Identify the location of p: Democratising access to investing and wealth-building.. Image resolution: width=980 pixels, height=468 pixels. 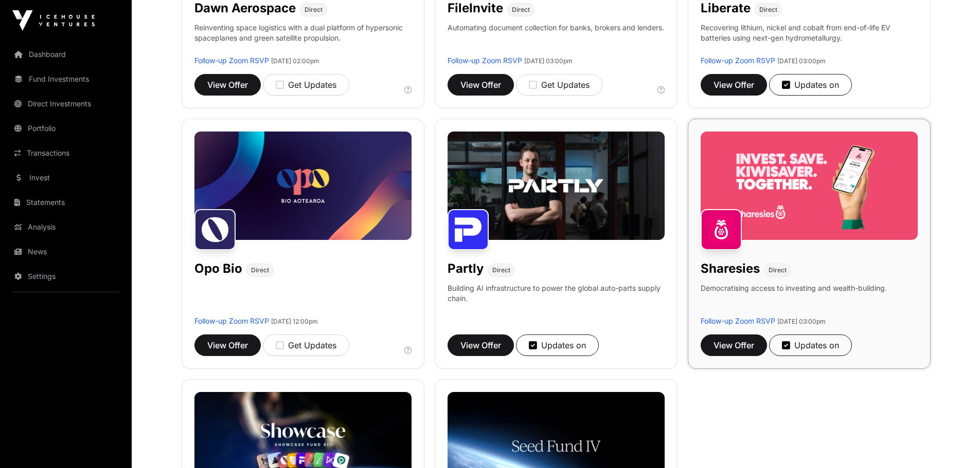
(794, 299).